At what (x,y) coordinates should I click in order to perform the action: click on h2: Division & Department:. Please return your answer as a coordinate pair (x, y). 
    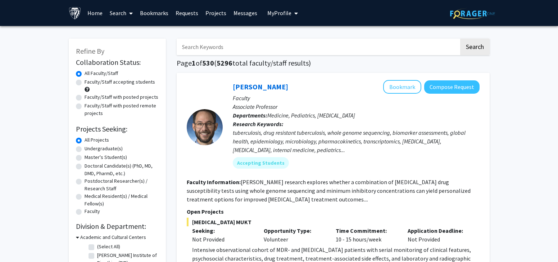
    Looking at the image, I should click on (117, 226).